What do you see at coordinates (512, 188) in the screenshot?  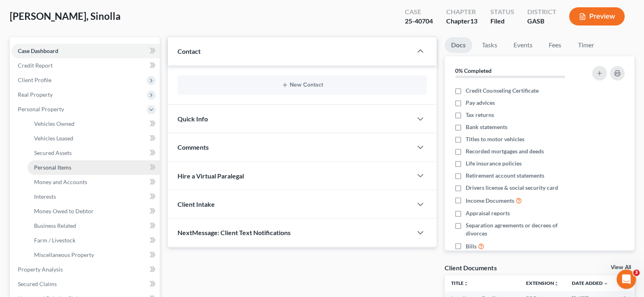 I see `span: Drivers license & social security card` at bounding box center [512, 188].